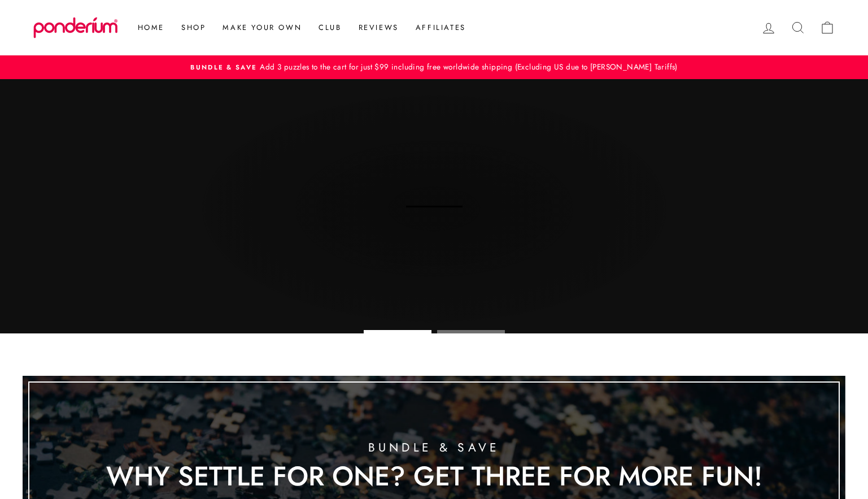 The image size is (868, 499). What do you see at coordinates (378, 28) in the screenshot?
I see `a: Reviews` at bounding box center [378, 28].